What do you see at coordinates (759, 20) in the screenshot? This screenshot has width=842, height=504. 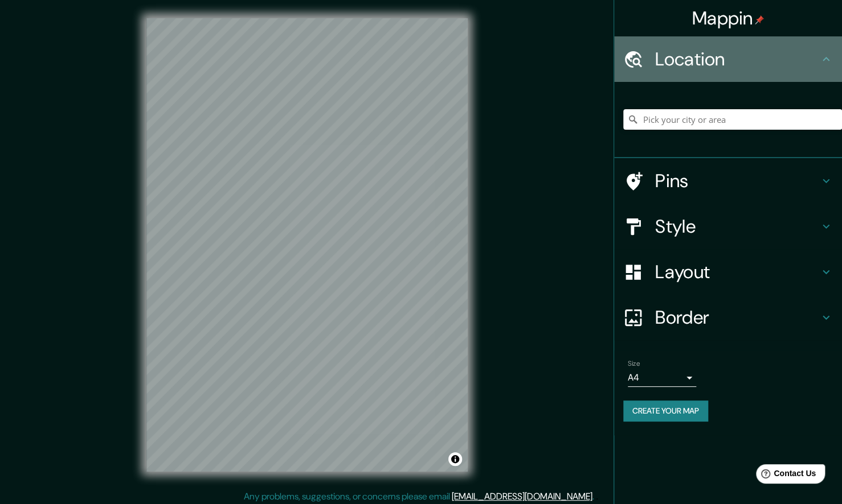 I see `img: pin-icon.png` at bounding box center [759, 20].